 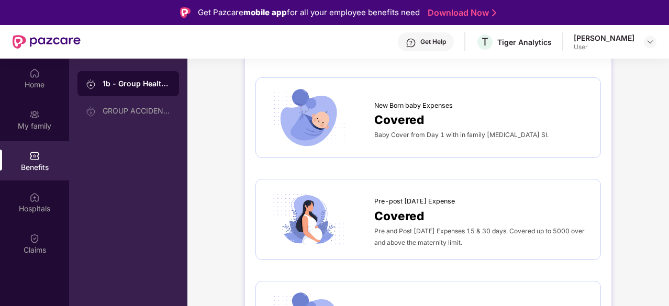 I want to click on div: Tiger Analytics, so click(x=525, y=42).